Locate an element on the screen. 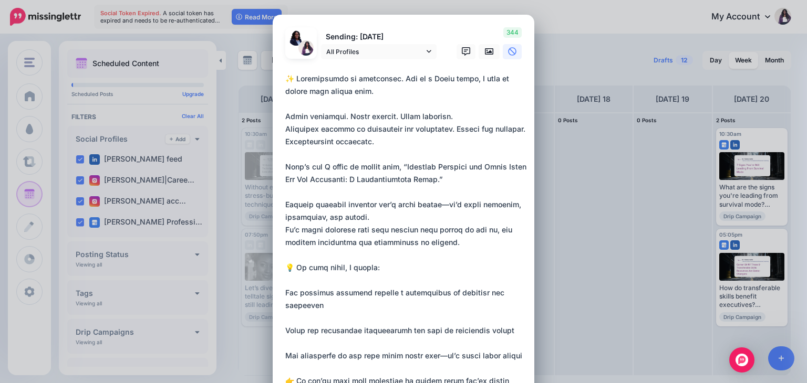  span: 344 is located at coordinates (512, 33).